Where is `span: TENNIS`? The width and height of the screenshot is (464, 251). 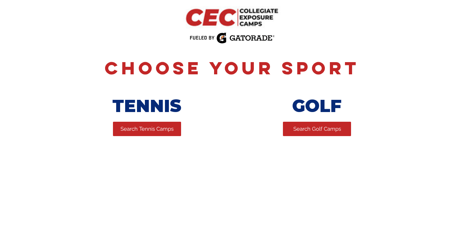
span: TENNIS is located at coordinates (147, 106).